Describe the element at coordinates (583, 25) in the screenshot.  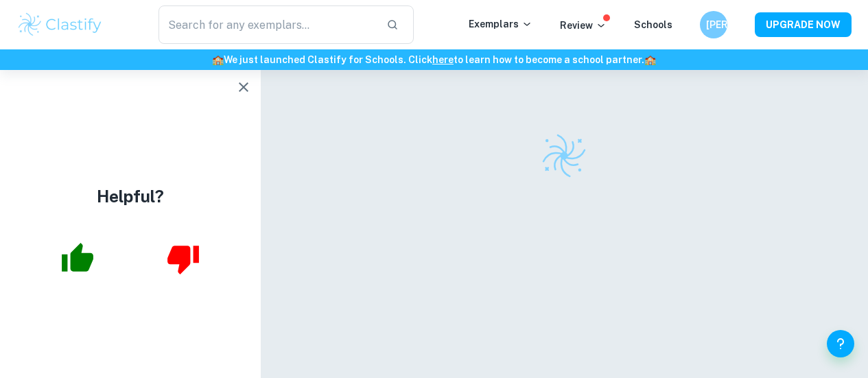
I see `p: Review` at that location.